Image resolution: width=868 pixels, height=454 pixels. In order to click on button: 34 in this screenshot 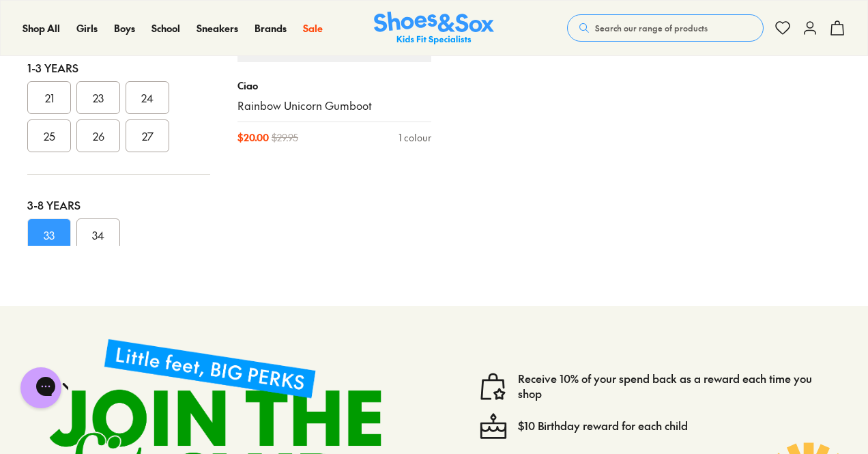, I will do `click(98, 235)`.